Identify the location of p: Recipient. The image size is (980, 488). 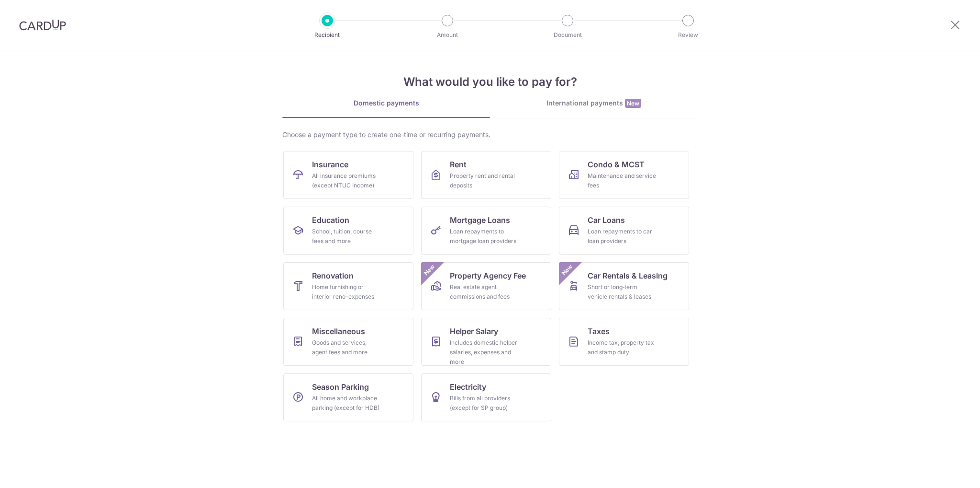
(328, 35).